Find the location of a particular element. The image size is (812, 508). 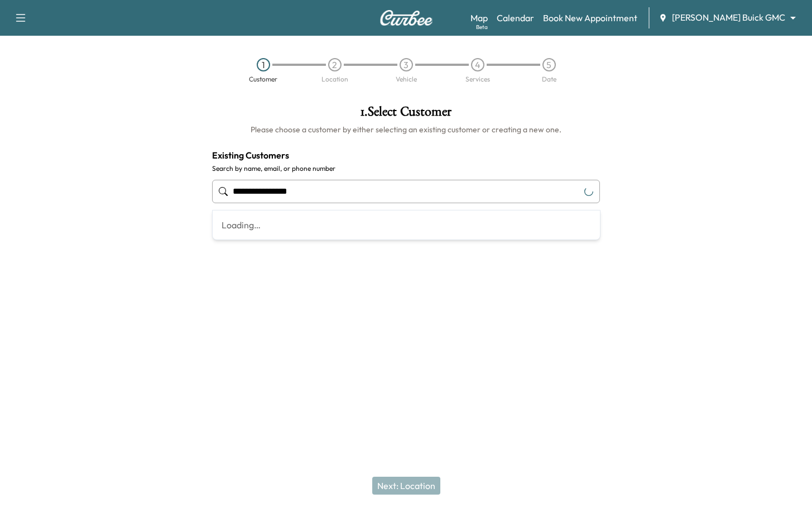

h6: Please choose a customer by either selecting an existing customer or creating a new one. is located at coordinates (407, 129).